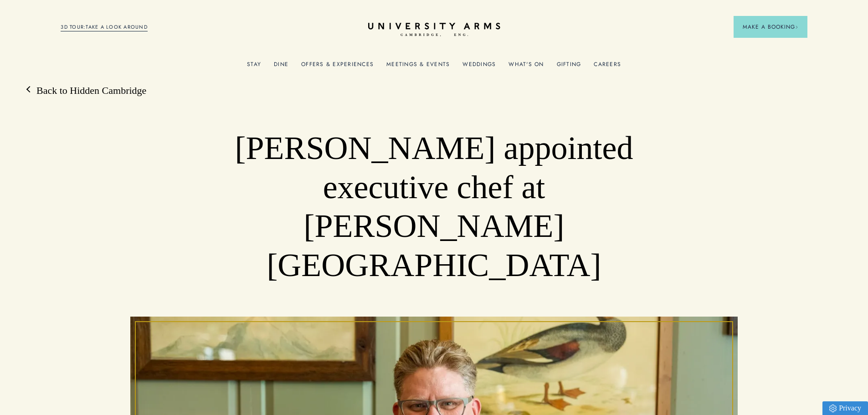  Describe the element at coordinates (607, 67) in the screenshot. I see `a: Careers` at that location.